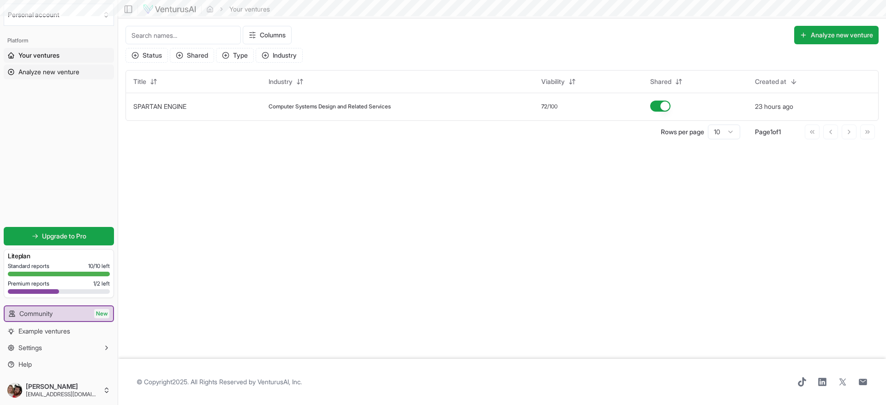 The height and width of the screenshot is (405, 886). Describe the element at coordinates (544, 107) in the screenshot. I see `span: 72` at that location.